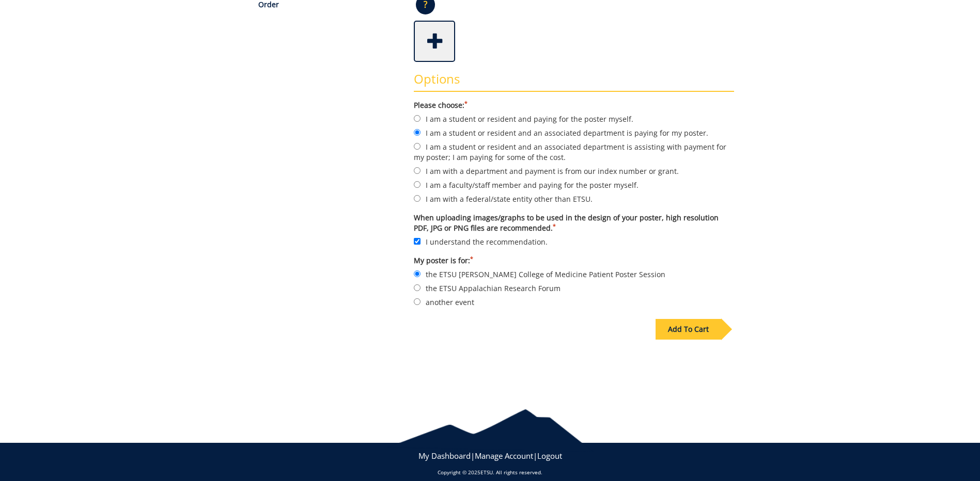  Describe the element at coordinates (574, 242) in the screenshot. I see `label: I understand the recommendation.` at that location.